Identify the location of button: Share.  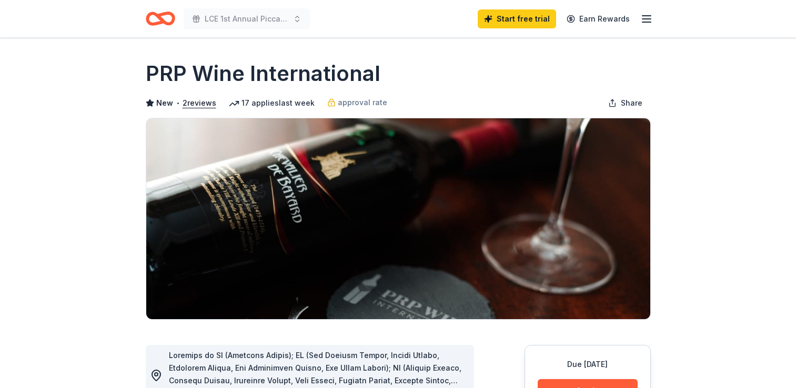
(625, 103).